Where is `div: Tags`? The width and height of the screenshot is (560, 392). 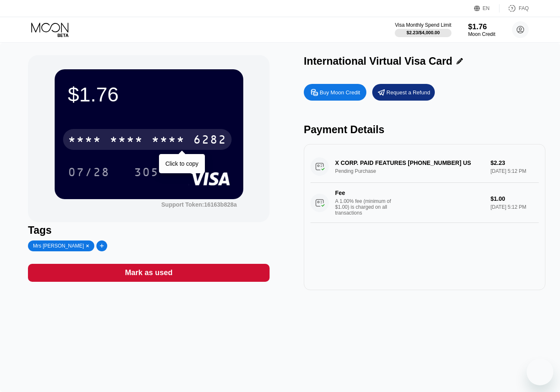 div: Tags is located at coordinates (149, 230).